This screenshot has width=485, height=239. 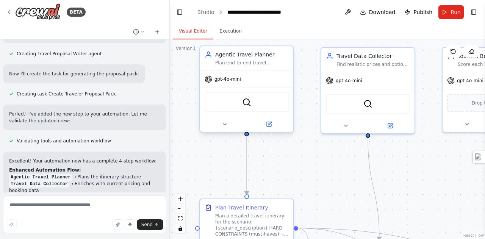 I want to click on button: Show right sidebar, so click(x=474, y=12).